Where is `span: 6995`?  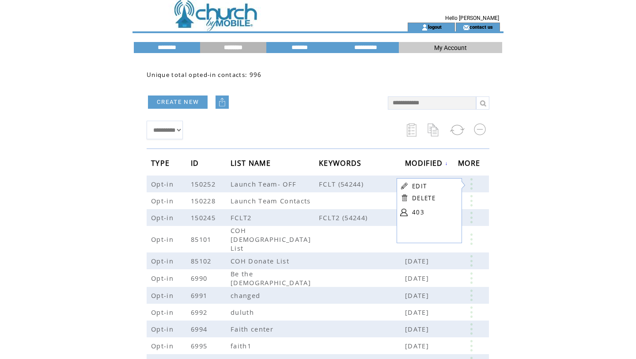 span: 6995 is located at coordinates (200, 346).